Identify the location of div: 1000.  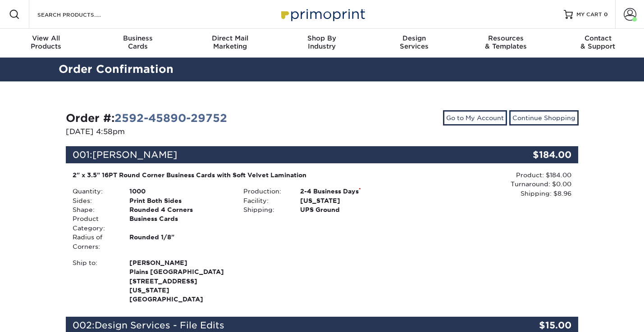
(179, 191).